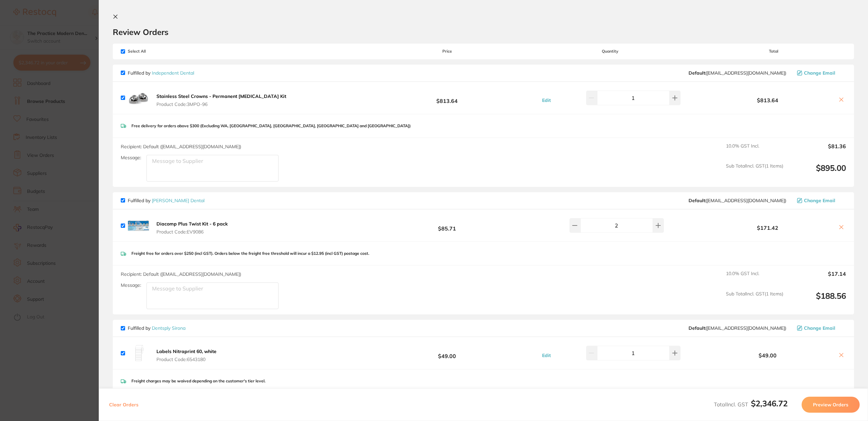 The width and height of the screenshot is (868, 421). I want to click on span: Quantity, so click(610, 51).